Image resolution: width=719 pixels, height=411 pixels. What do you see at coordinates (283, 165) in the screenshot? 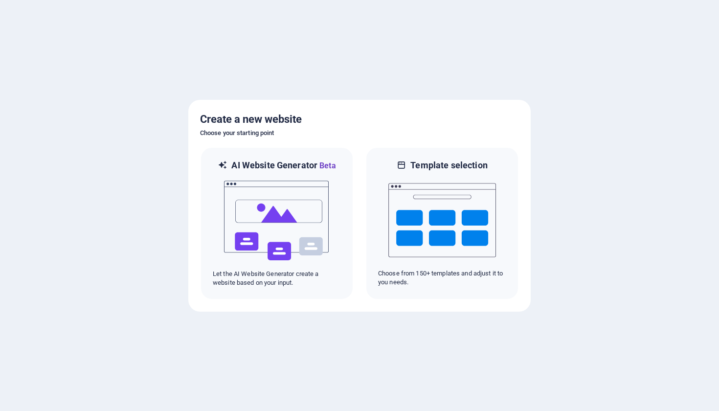
I see `h6: AI Website Generator` at bounding box center [283, 165].